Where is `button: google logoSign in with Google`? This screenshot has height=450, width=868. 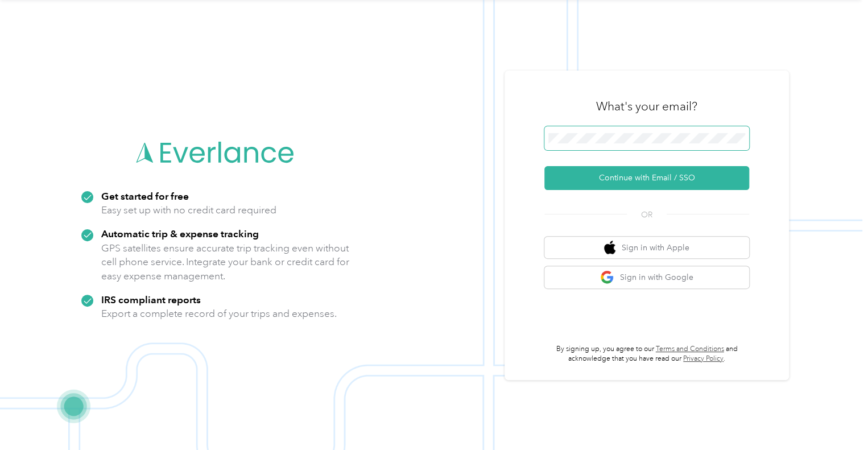
button: google logoSign in with Google is located at coordinates (646, 277).